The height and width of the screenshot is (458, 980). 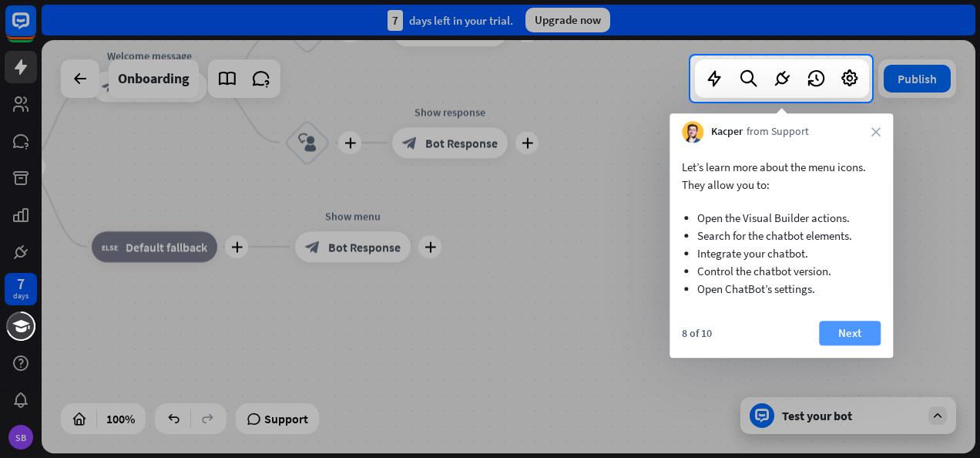 I want to click on p: Let’s learn more about the menu icons. They allow you to:, so click(x=781, y=176).